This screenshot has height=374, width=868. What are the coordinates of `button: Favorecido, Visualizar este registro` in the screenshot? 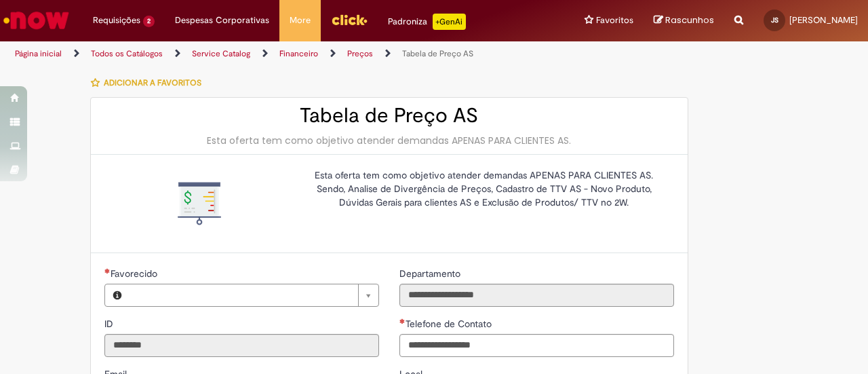 It's located at (117, 295).